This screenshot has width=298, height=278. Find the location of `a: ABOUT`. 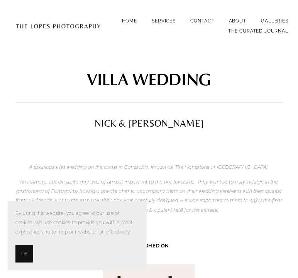

a: ABOUT is located at coordinates (238, 20).